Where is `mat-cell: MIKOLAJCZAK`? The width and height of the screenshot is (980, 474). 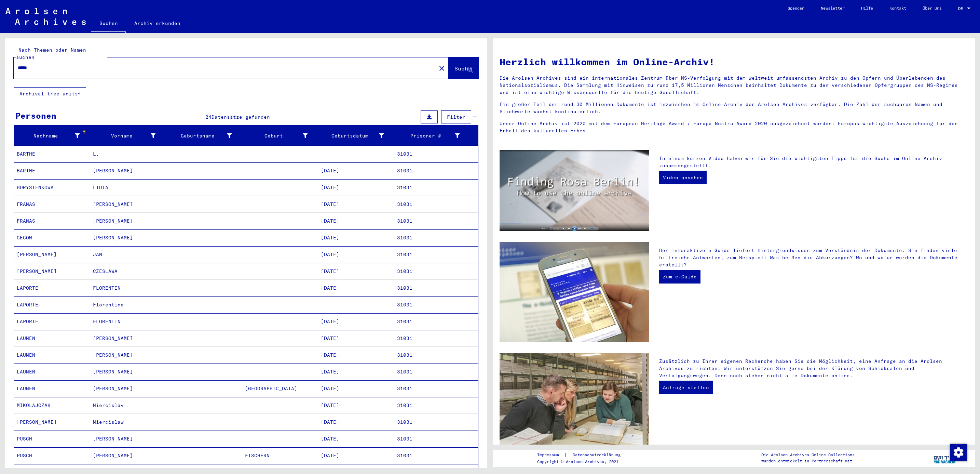
mat-cell: MIKOLAJCZAK is located at coordinates (52, 405).